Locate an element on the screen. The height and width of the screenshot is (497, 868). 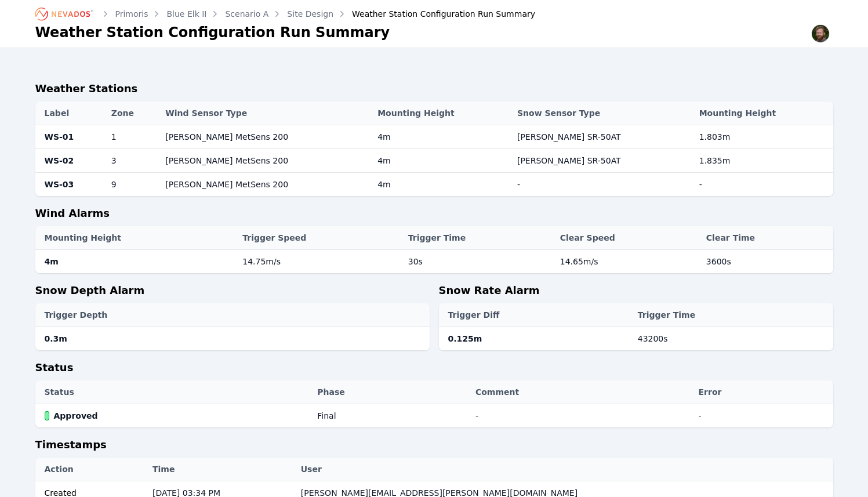
th: Status is located at coordinates (174, 392).